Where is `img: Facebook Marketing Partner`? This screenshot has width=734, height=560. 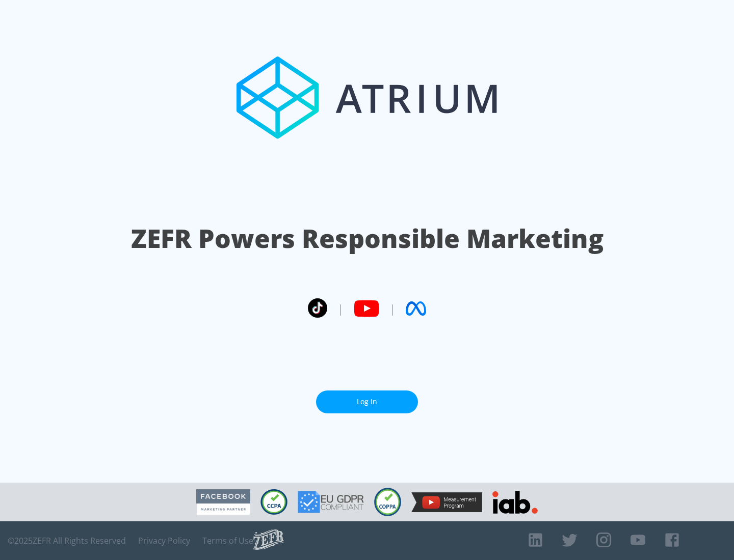 img: Facebook Marketing Partner is located at coordinates (224, 502).